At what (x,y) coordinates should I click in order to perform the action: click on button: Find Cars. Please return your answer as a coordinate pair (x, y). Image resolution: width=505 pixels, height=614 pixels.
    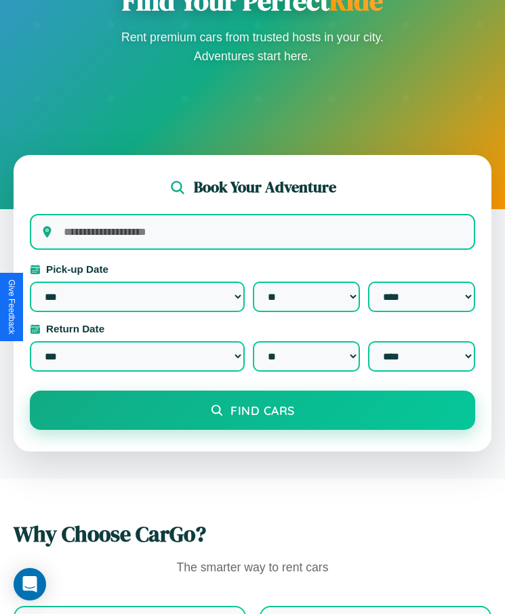
    Looking at the image, I should click on (252, 410).